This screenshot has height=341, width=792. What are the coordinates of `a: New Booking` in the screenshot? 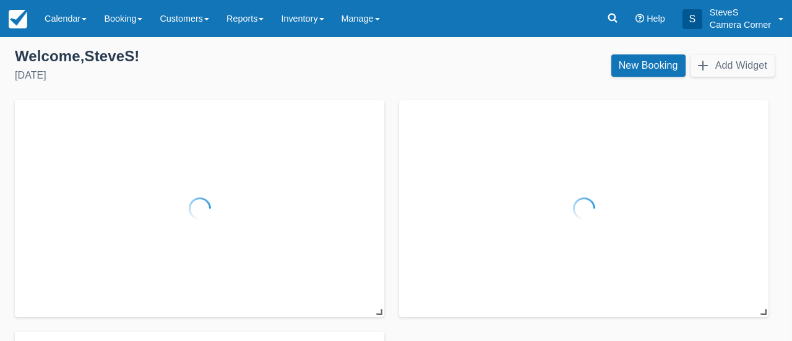 It's located at (648, 66).